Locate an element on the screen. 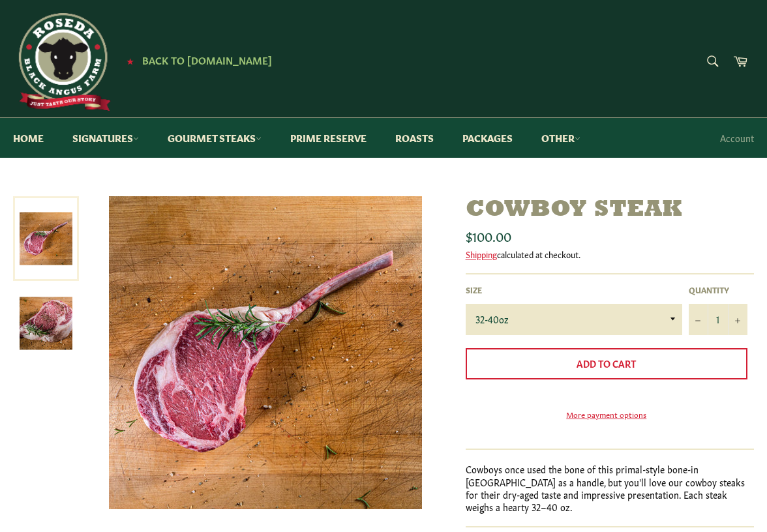 This screenshot has height=532, width=767. label: Size is located at coordinates (574, 290).